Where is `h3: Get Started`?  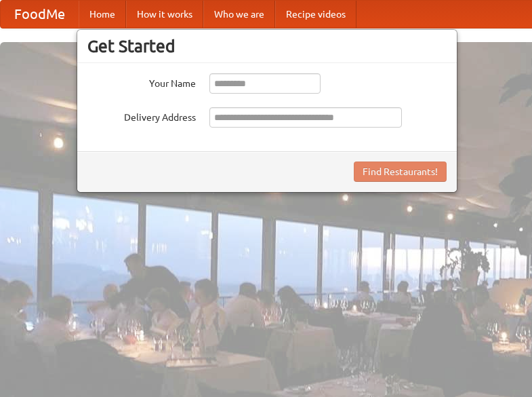 h3: Get Started is located at coordinates (267, 46).